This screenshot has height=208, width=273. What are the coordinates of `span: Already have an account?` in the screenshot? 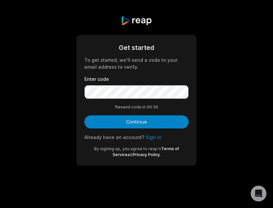 It's located at (114, 137).